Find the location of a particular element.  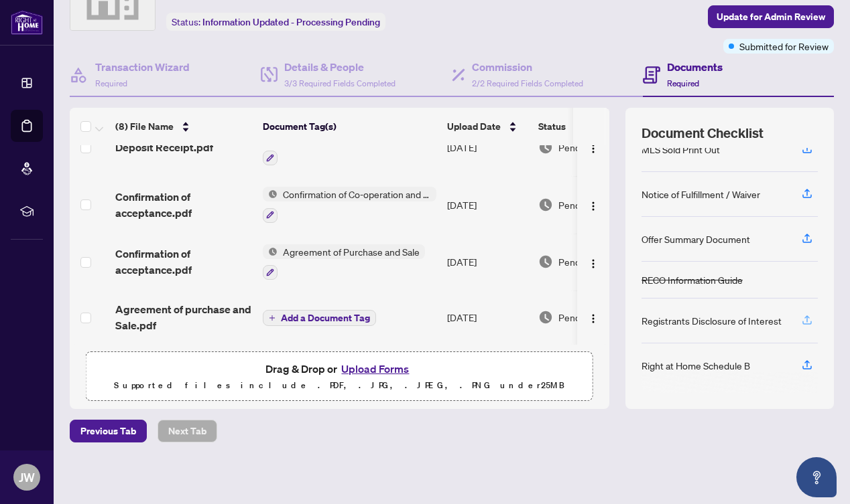

span: Deposit Receipt.pdf is located at coordinates (165, 147).